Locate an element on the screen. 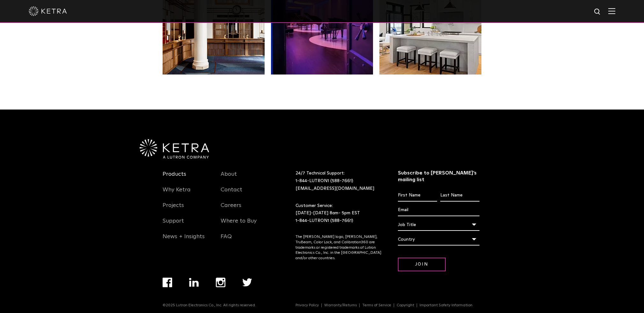  div: Country is located at coordinates (439, 239).